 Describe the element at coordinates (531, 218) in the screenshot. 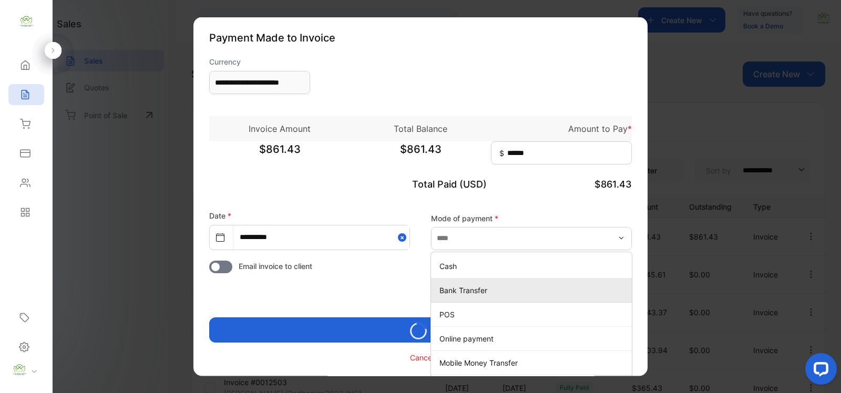

I see `label: Mode of payment` at that location.